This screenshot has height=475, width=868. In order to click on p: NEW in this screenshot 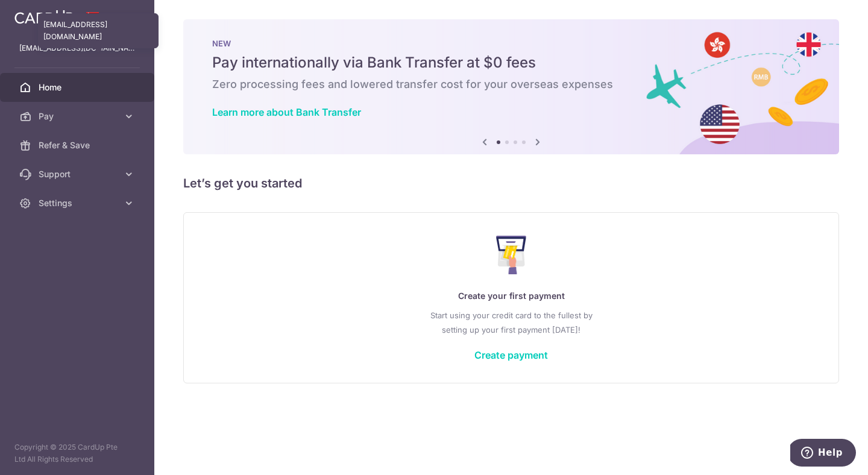, I will do `click(511, 43)`.